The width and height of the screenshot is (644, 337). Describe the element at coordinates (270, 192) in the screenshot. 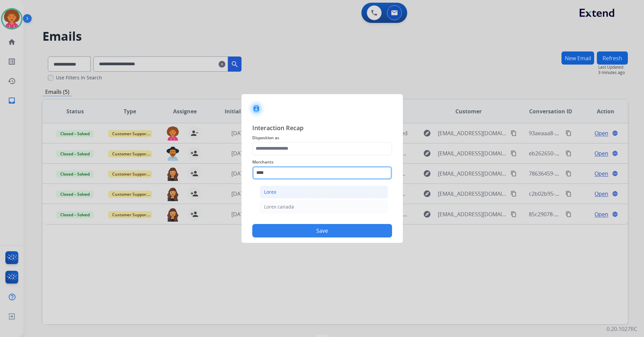

I see `div: Lorex` at that location.